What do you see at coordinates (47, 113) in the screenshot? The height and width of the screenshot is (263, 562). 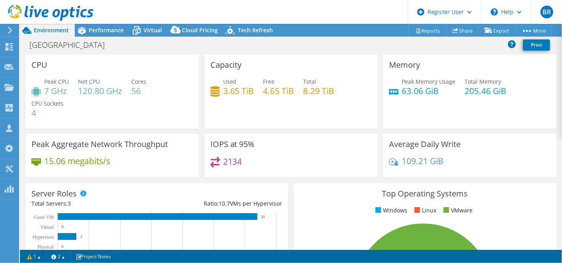 I see `h4: 4` at bounding box center [47, 113].